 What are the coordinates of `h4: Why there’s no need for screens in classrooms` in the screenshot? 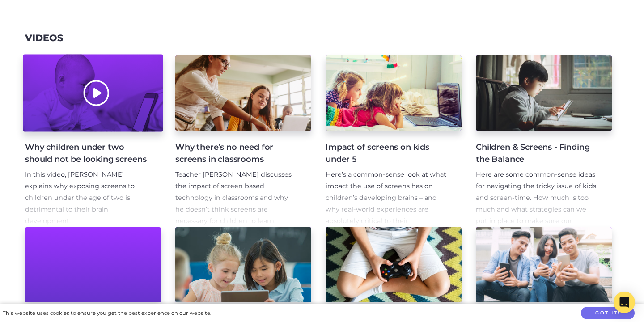 It's located at (236, 154).